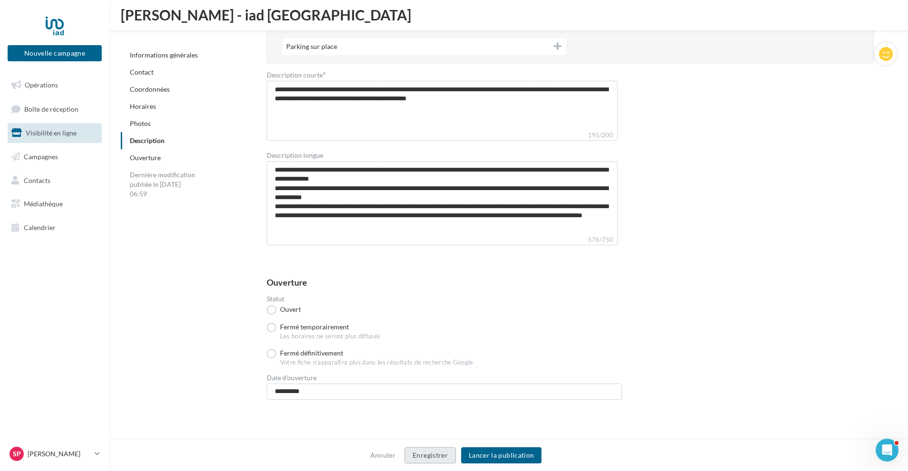 The width and height of the screenshot is (908, 471). I want to click on label: Ouvert, so click(284, 310).